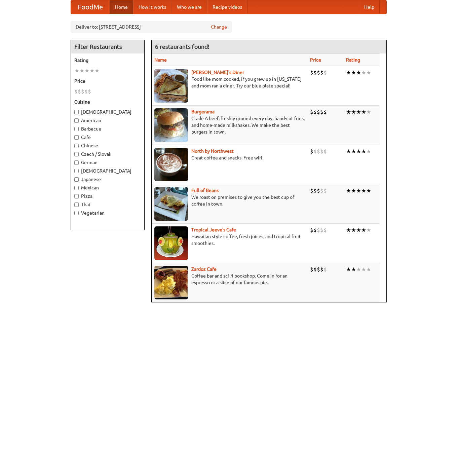 The image size is (457, 476). I want to click on img: beans.jpg, so click(171, 204).